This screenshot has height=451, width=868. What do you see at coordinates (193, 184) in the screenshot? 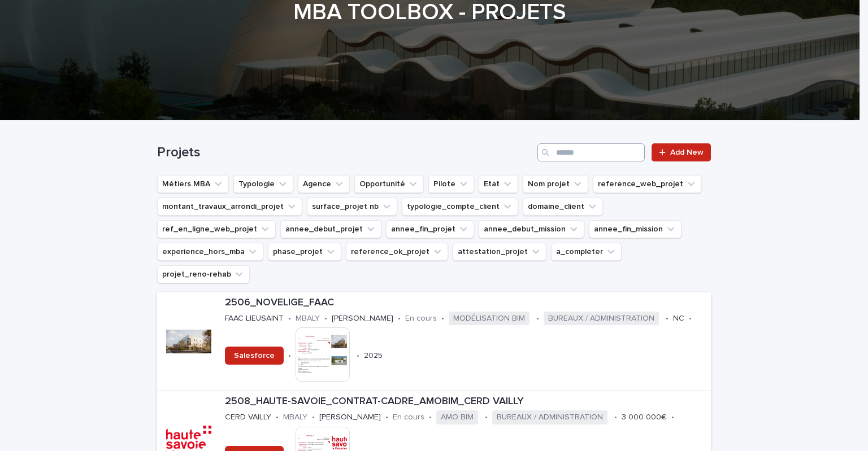
I see `button: Métiers MBA` at bounding box center [193, 184].